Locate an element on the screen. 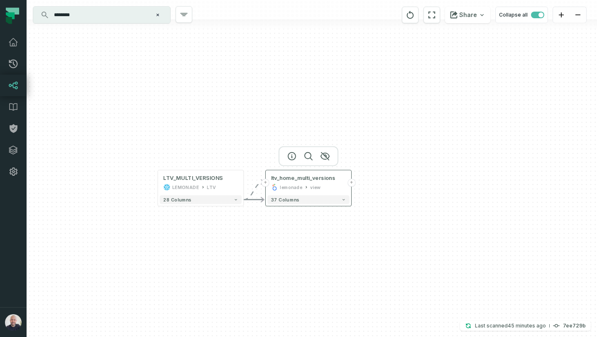 The image size is (597, 337). button: Collapse all is located at coordinates (521, 15).